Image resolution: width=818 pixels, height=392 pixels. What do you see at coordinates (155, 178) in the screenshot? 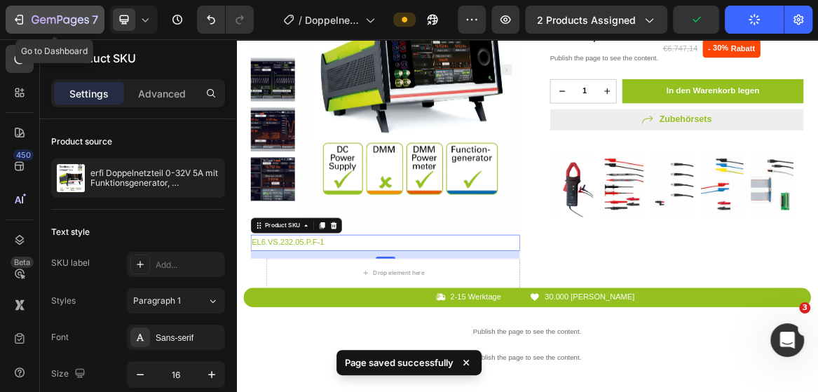
I see `p: erfi Doppelnetzteil 0-32V 5A mit Funktionsgenerator, Leistungsmesser und DMM` at bounding box center [155, 178].